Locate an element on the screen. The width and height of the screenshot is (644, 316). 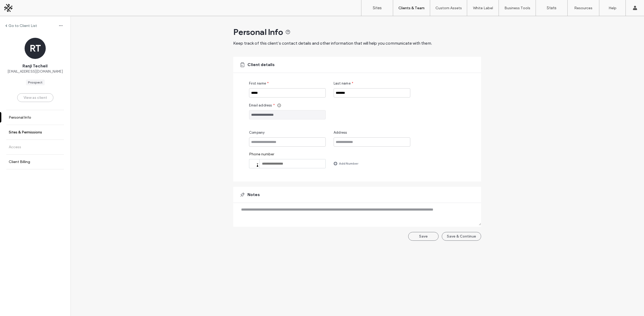
button: Save is located at coordinates (423, 236).